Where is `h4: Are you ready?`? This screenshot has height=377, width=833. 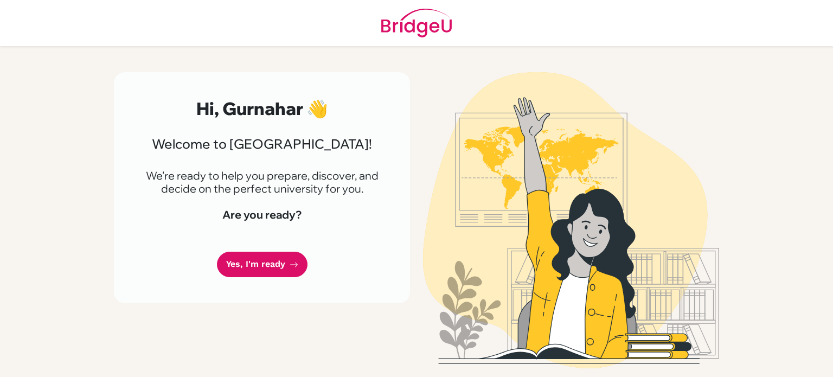
h4: Are you ready? is located at coordinates (262, 215).